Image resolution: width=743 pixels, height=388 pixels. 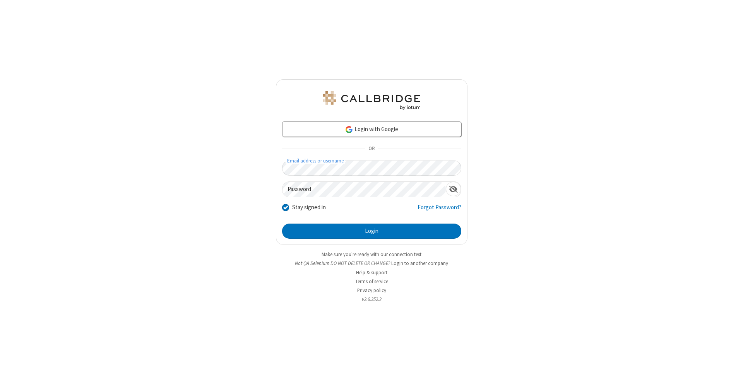 What do you see at coordinates (349, 130) in the screenshot?
I see `img: google-icon.png` at bounding box center [349, 130].